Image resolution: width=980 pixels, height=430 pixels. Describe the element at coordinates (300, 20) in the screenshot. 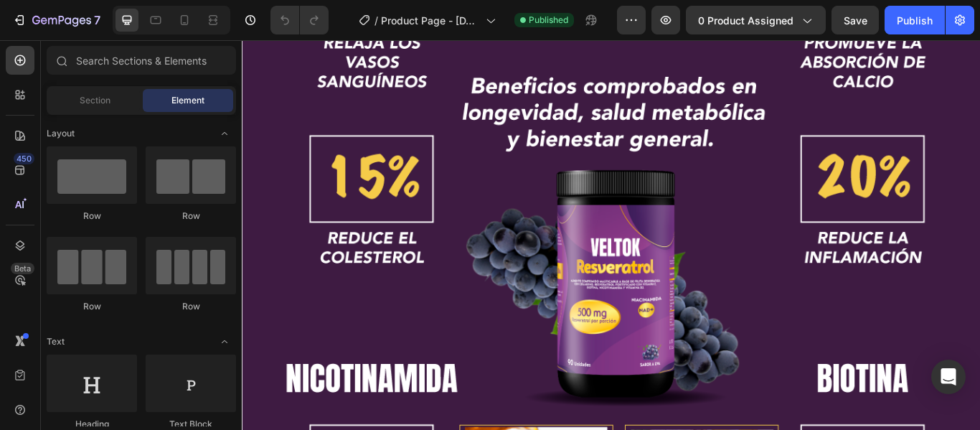

I see `div: Undo/Redo` at that location.